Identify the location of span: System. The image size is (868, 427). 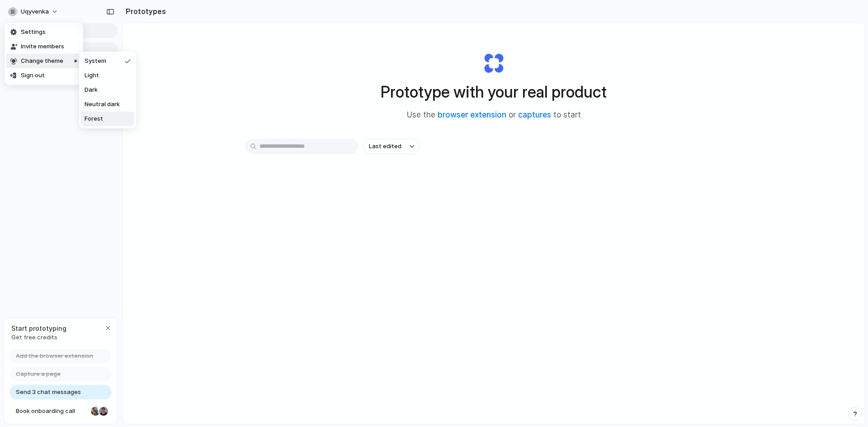
(96, 61).